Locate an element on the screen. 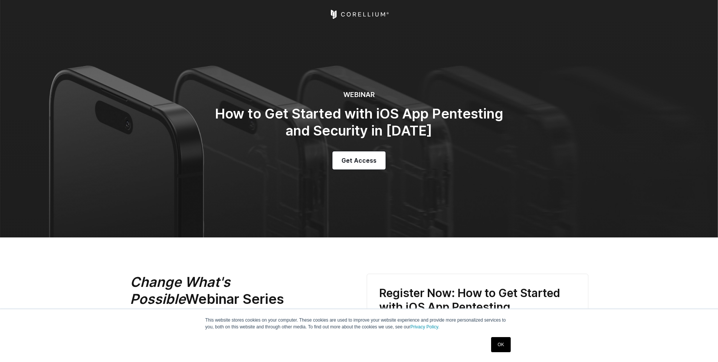 This screenshot has width=718, height=362. a: Corellium Home is located at coordinates (359, 14).